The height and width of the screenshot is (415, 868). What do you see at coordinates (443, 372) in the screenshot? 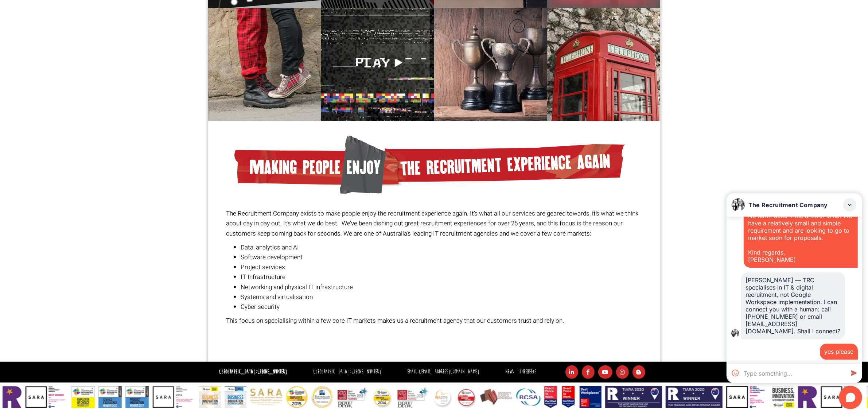
I see `li: Email:` at bounding box center [443, 372].